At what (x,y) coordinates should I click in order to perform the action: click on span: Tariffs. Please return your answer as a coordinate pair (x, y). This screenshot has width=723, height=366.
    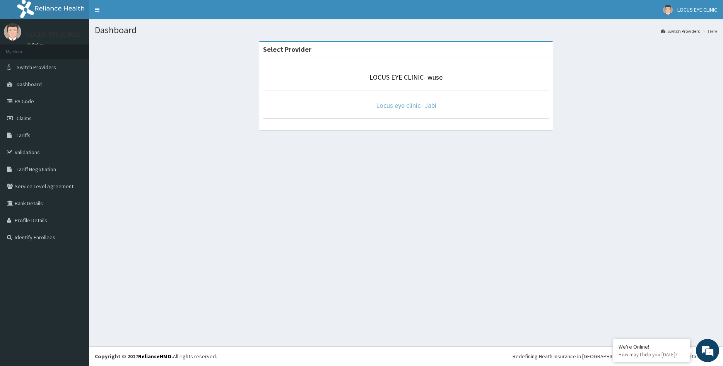
    Looking at the image, I should click on (24, 135).